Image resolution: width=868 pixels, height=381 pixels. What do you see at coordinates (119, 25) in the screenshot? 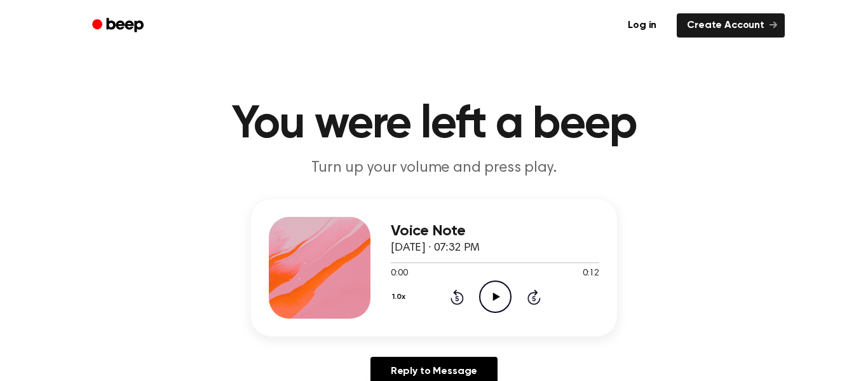
I see `a: Beep` at bounding box center [119, 25].